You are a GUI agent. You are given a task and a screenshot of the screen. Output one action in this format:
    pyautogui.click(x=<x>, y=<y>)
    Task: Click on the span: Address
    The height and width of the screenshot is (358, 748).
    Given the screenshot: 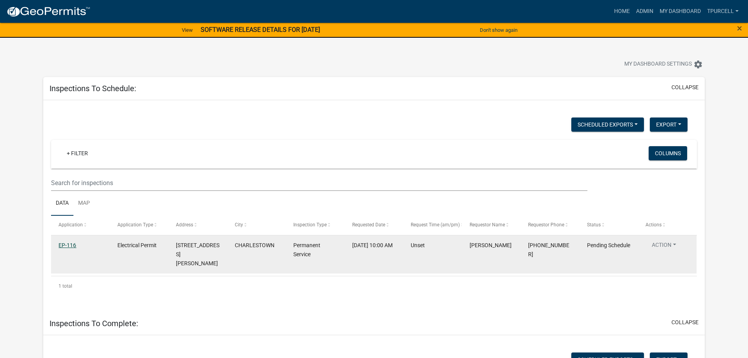 What is the action you would take?
    pyautogui.click(x=185, y=225)
    